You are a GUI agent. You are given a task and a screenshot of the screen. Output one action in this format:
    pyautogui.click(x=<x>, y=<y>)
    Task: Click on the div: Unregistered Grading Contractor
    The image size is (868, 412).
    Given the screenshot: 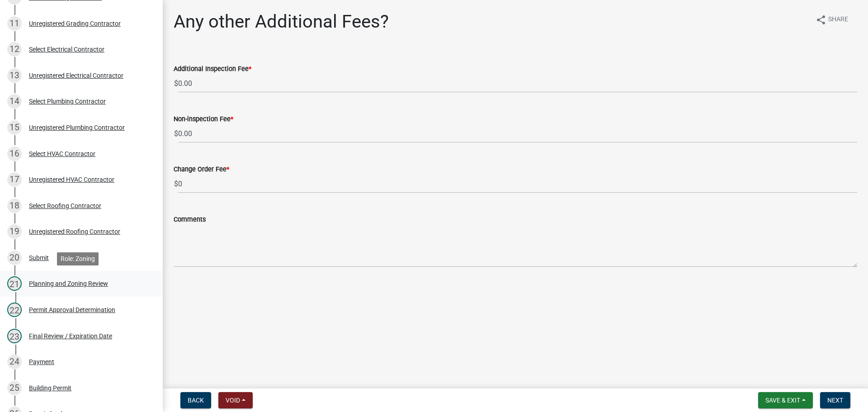 What is the action you would take?
    pyautogui.click(x=74, y=23)
    